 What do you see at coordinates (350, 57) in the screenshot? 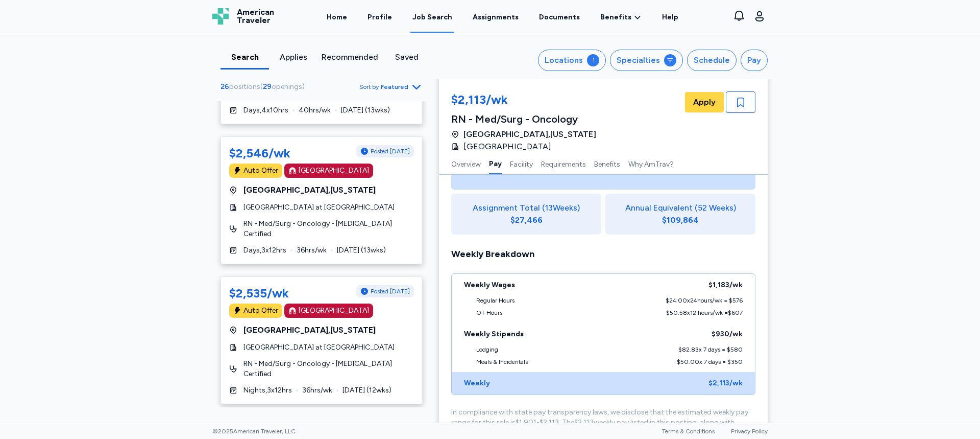
I see `div: Recommended` at bounding box center [350, 57].